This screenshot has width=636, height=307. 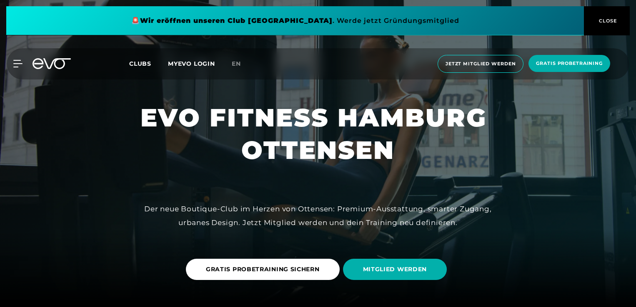 What do you see at coordinates (148, 63) in the screenshot?
I see `a: Clubs` at bounding box center [148, 63].